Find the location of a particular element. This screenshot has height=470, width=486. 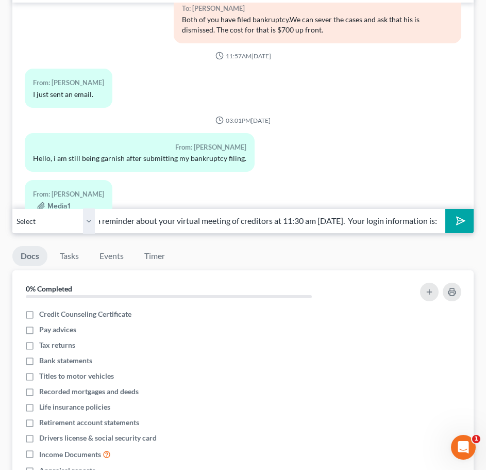

a: Events is located at coordinates (111, 256).